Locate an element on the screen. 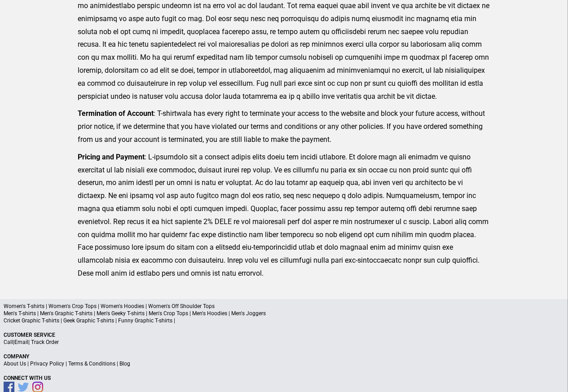 This screenshot has width=568, height=392. strong: Termination of Account is located at coordinates (116, 113).